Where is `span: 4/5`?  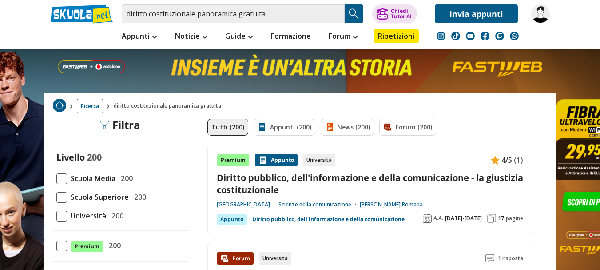
span: 4/5 is located at coordinates (507, 160).